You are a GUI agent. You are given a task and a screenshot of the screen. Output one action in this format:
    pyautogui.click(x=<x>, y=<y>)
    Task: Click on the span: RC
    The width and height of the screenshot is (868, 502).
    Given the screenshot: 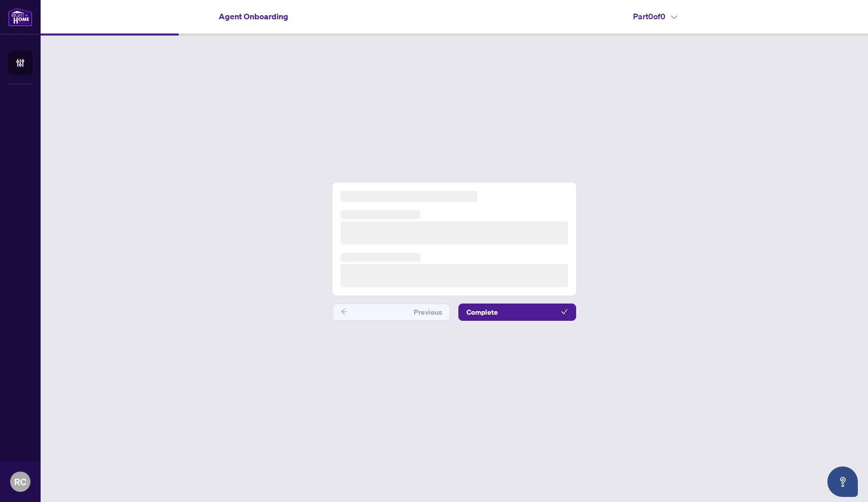 What is the action you would take?
    pyautogui.click(x=20, y=481)
    